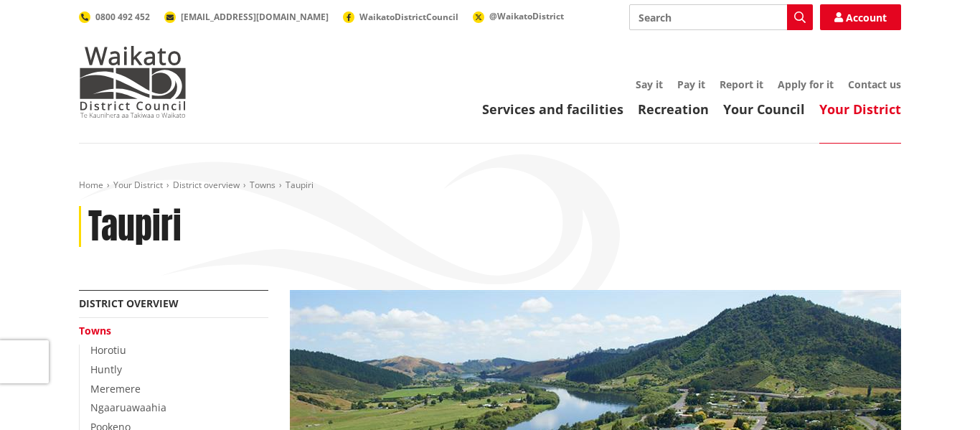 Image resolution: width=980 pixels, height=430 pixels. I want to click on a: Apply for it, so click(806, 84).